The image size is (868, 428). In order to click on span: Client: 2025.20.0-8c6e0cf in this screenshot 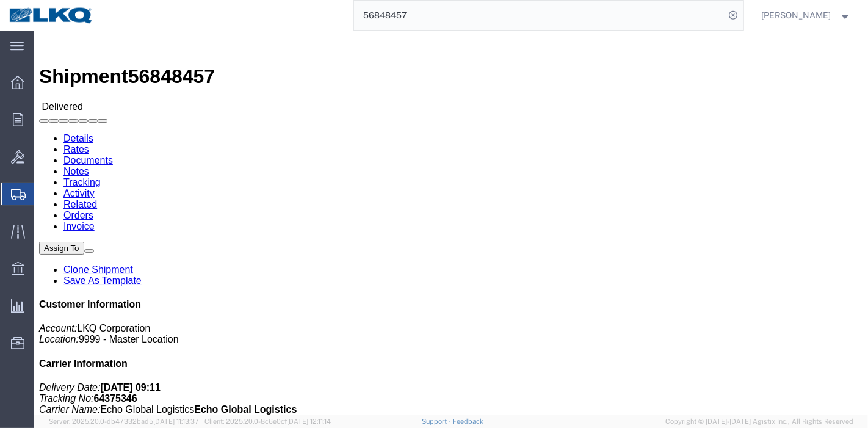, I will do `click(267, 422)`.